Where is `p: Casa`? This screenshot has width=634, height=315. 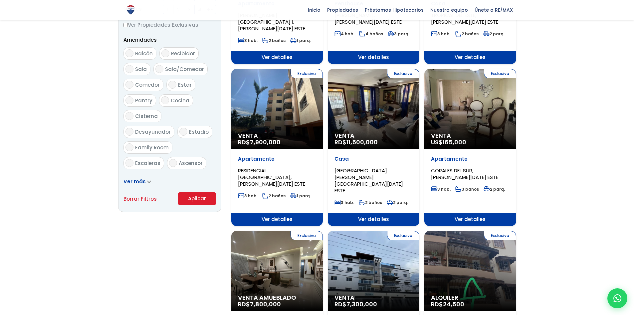 p: Casa is located at coordinates (374, 159).